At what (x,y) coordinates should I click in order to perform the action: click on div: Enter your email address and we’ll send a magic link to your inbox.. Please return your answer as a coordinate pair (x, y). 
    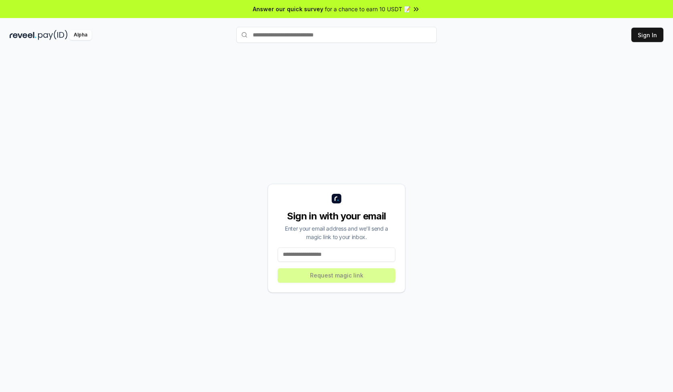
    Looking at the image, I should click on (336, 233).